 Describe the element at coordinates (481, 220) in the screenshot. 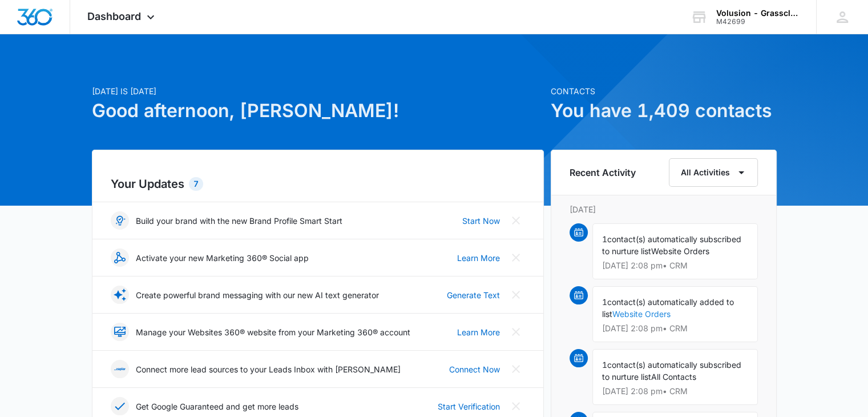

I see `a: Start Now` at that location.